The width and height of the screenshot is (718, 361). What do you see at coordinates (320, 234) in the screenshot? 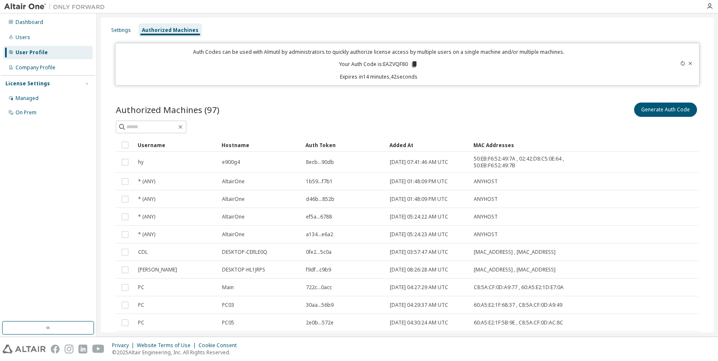
I see `span: a134...e6a2` at bounding box center [320, 234].